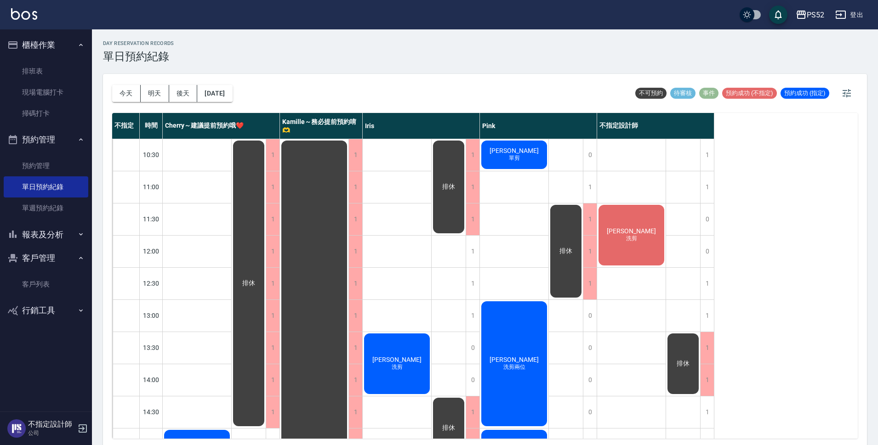 The width and height of the screenshot is (878, 445). Describe the element at coordinates (46, 235) in the screenshot. I see `button: 報表及分析` at that location.